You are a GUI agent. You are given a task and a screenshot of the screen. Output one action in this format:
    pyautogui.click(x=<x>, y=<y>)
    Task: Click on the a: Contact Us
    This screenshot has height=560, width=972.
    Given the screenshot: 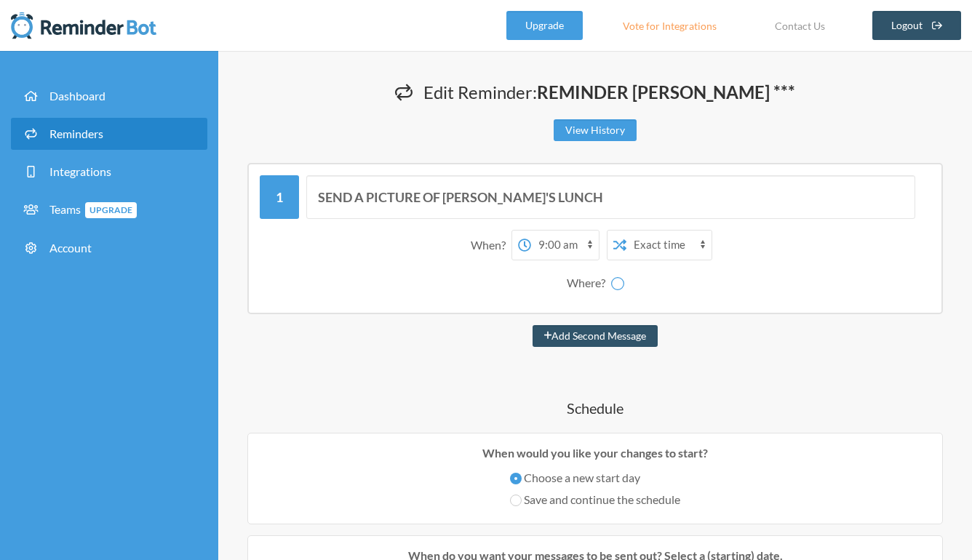 What is the action you would take?
    pyautogui.click(x=800, y=26)
    